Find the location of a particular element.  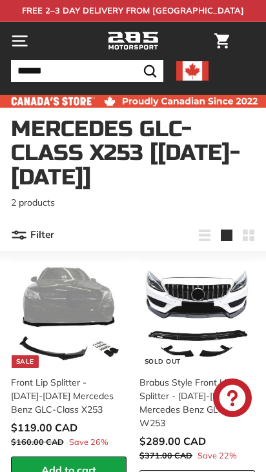

span: Save 26% is located at coordinates (88, 442).